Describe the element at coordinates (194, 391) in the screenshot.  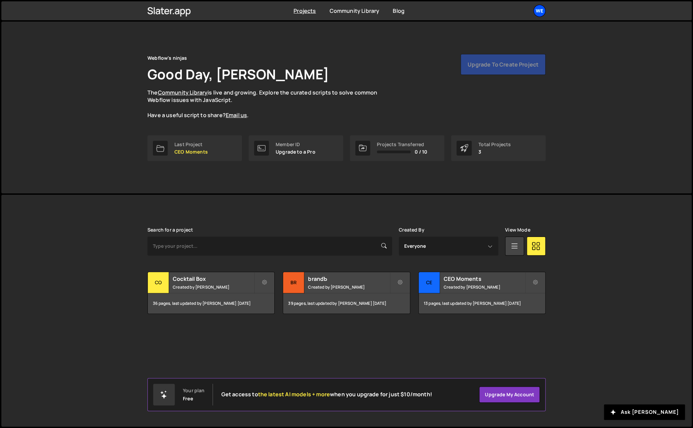
I see `div: Your plan` at that location.